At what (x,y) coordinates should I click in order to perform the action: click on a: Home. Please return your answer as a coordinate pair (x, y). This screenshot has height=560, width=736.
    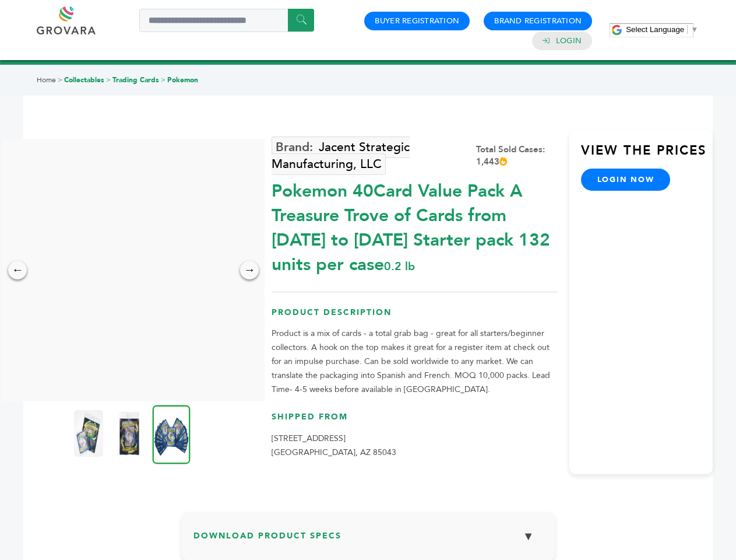
    Looking at the image, I should click on (46, 80).